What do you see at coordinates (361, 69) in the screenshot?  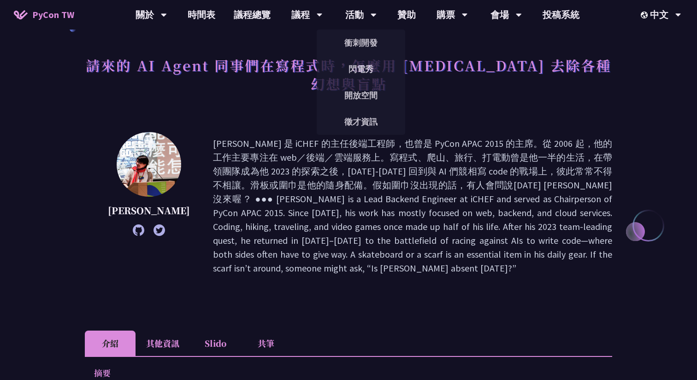 I see `a: 閃電秀` at bounding box center [361, 69].